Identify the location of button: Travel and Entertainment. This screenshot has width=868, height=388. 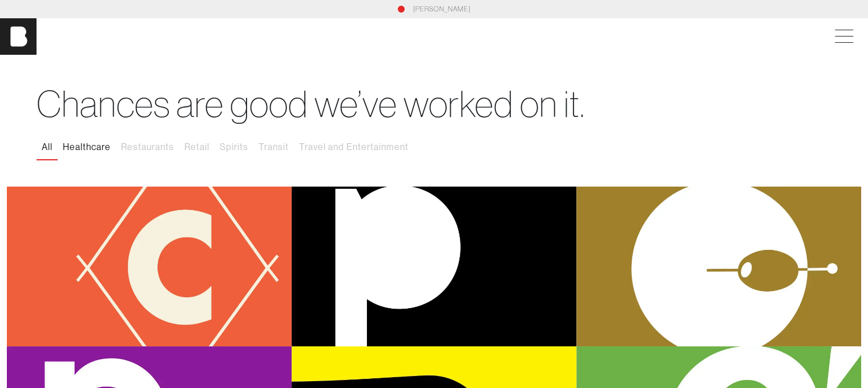
(354, 147).